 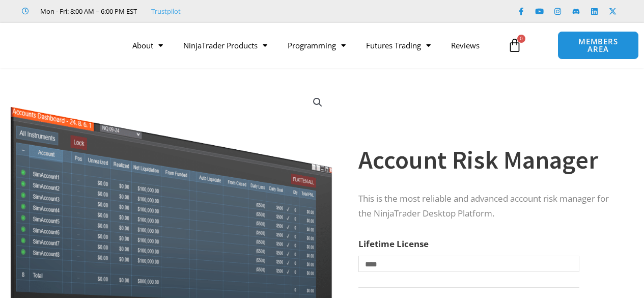 What do you see at coordinates (225, 45) in the screenshot?
I see `a: NinjaTrader Products` at bounding box center [225, 45].